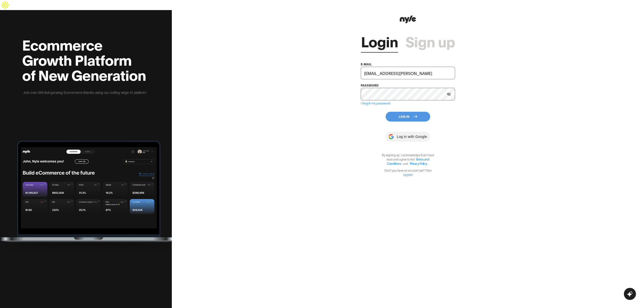 The width and height of the screenshot is (644, 308). I want to click on a: Sign up, so click(430, 41).